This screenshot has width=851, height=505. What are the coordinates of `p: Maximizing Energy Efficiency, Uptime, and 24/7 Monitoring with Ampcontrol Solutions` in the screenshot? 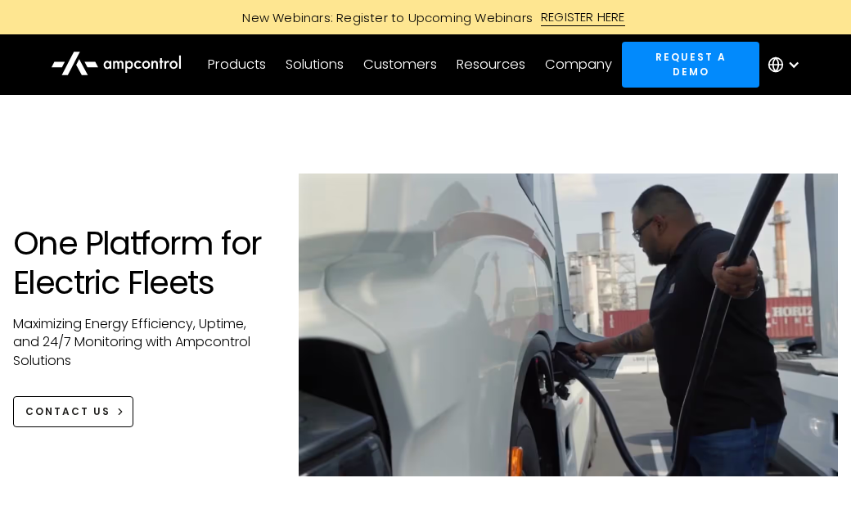 It's located at (139, 342).